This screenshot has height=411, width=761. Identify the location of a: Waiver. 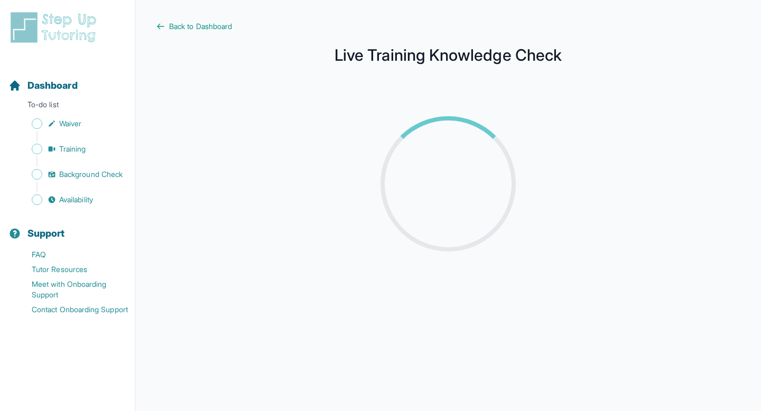
(71, 124).